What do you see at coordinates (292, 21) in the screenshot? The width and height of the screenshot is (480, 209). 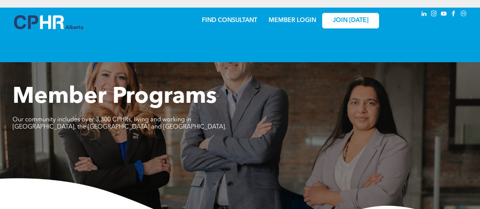 I see `a: MEMBER LOGIN` at bounding box center [292, 21].